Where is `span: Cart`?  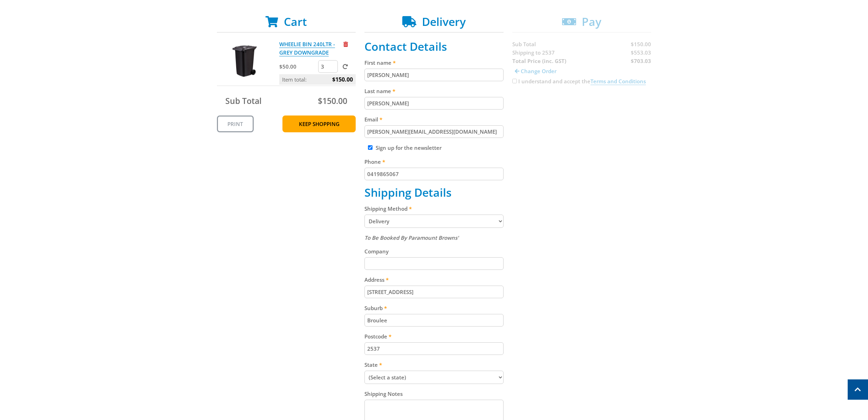 span: Cart is located at coordinates (296, 21).